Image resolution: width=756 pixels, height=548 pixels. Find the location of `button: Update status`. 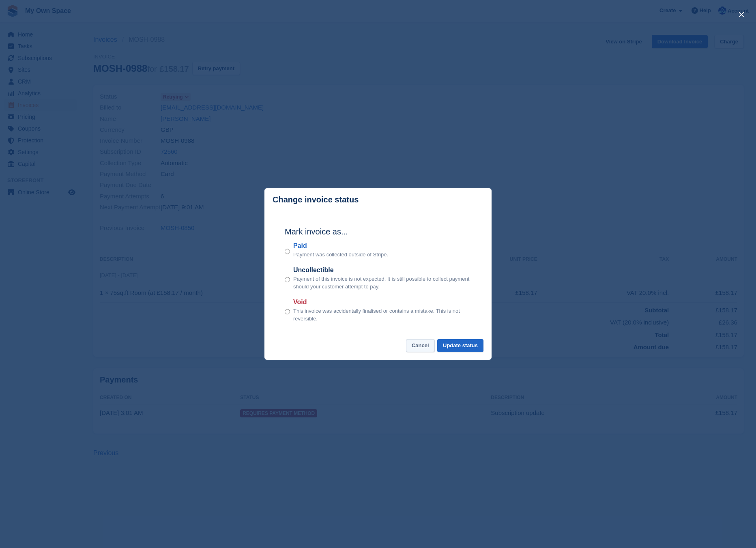

button: Update status is located at coordinates (460, 346).